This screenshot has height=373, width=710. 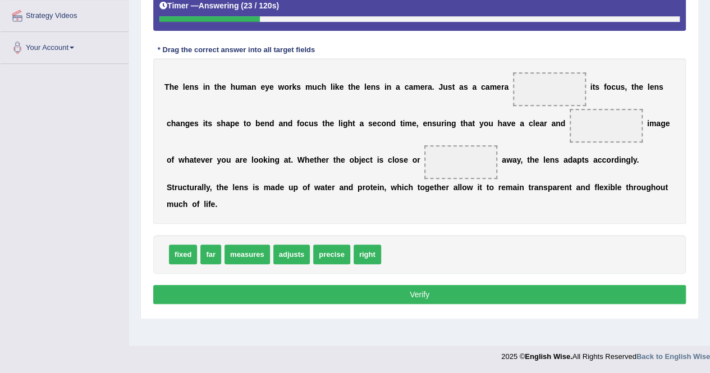 I want to click on span: Drop target, so click(x=461, y=162).